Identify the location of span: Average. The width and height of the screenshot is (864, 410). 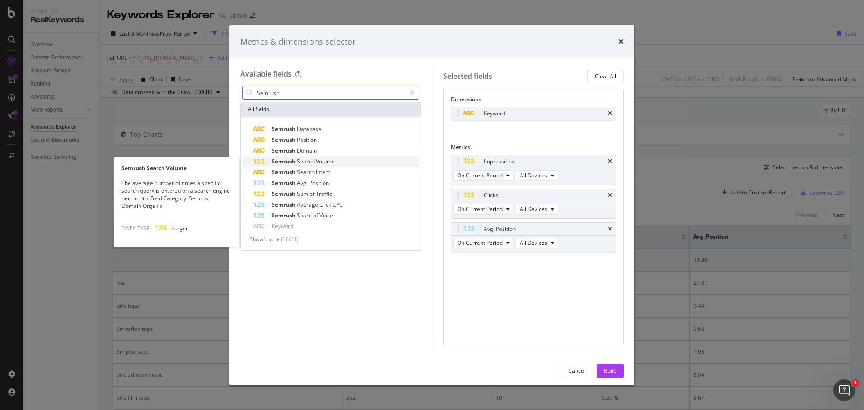
(308, 204).